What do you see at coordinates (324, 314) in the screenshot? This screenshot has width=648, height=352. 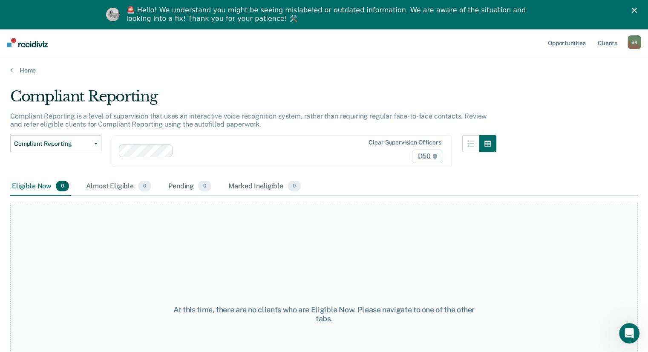 I see `div: At this time, there are no clients who are Eligible Now. Please navigate to one of the other tabs.` at bounding box center [324, 314].